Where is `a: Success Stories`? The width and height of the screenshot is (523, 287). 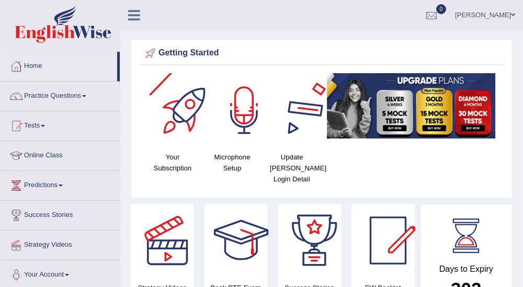
a: Success Stories is located at coordinates (60, 214).